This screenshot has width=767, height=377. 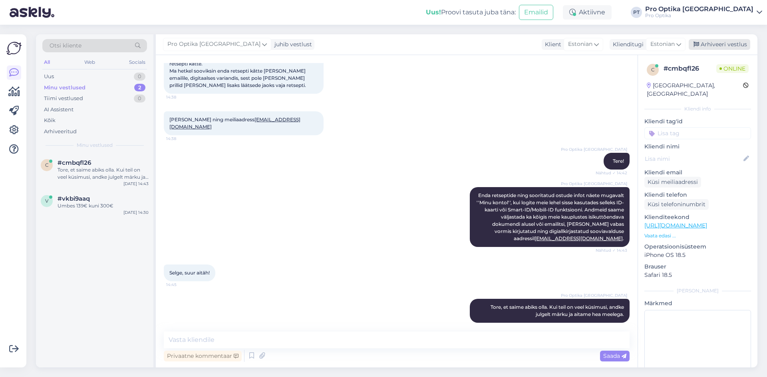 What do you see at coordinates (697, 236) in the screenshot?
I see `p: Vaata edasi ...` at bounding box center [697, 236].